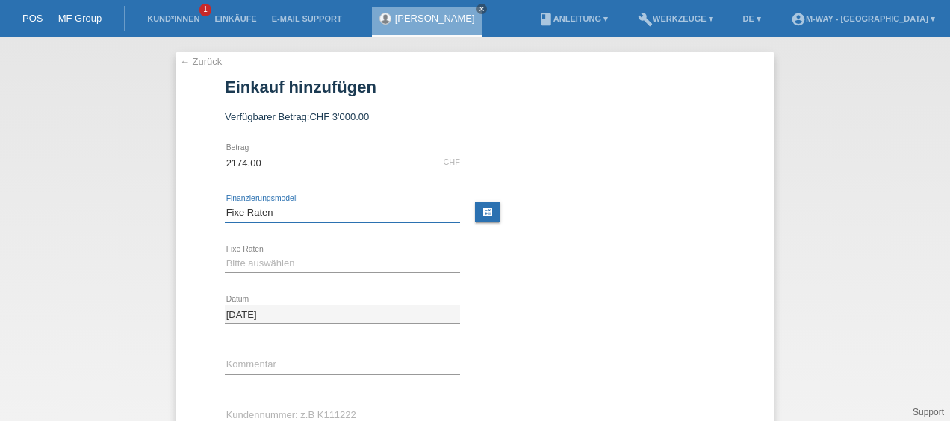 The image size is (950, 421). Describe the element at coordinates (475, 117) in the screenshot. I see `div: Verfügbarer Betrag:` at that location.